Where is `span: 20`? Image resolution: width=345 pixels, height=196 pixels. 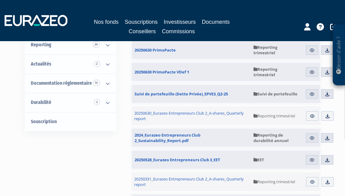 span: 20 is located at coordinates (96, 45).